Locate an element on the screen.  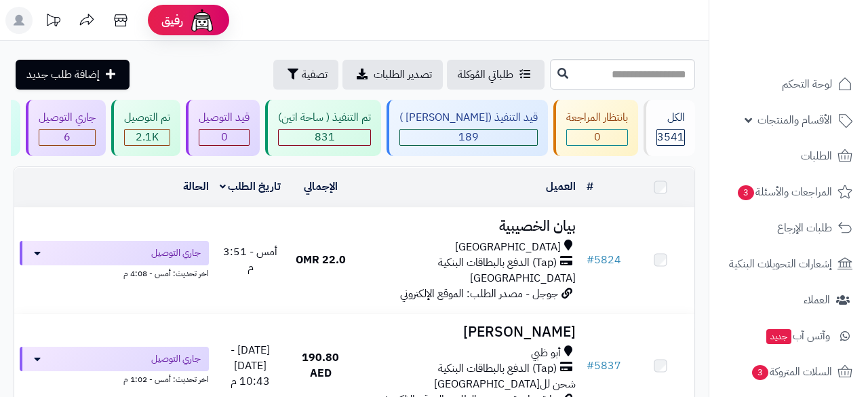
span: 831 is located at coordinates (325, 137).